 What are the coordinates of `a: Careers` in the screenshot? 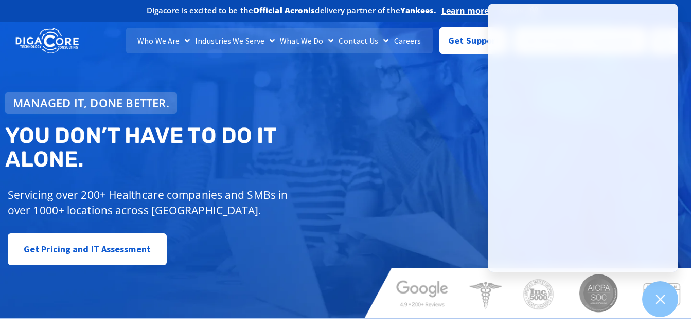 It's located at (407, 41).